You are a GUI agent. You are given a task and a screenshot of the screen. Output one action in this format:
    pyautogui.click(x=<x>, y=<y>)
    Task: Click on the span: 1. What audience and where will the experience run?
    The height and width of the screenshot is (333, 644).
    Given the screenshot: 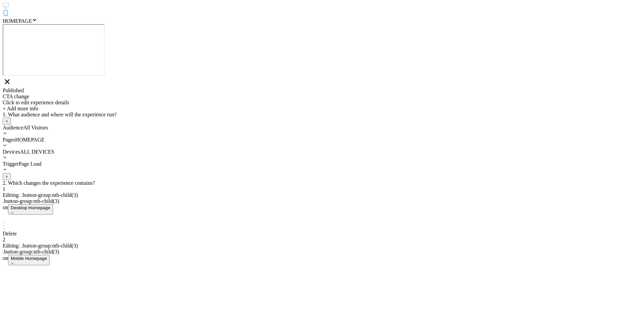 What is the action you would take?
    pyautogui.click(x=60, y=114)
    